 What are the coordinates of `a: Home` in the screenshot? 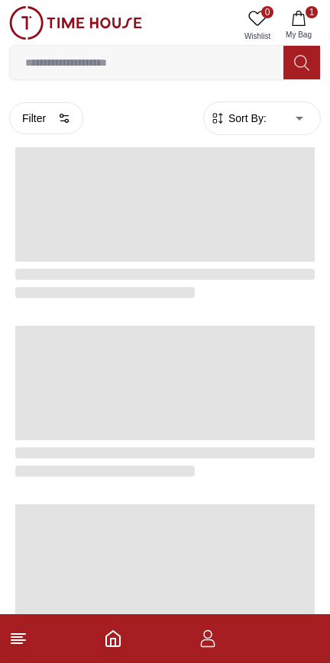 It's located at (113, 639).